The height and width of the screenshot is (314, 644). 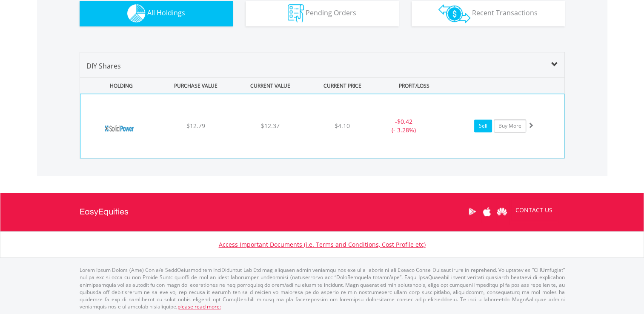 I want to click on img: pending_instructions-wht.png, so click(x=296, y=13).